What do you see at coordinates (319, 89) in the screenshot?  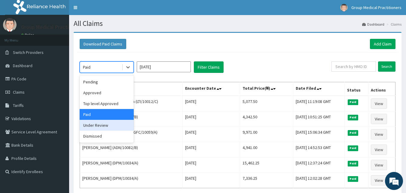 I see `th: Date Filed` at bounding box center [319, 89].